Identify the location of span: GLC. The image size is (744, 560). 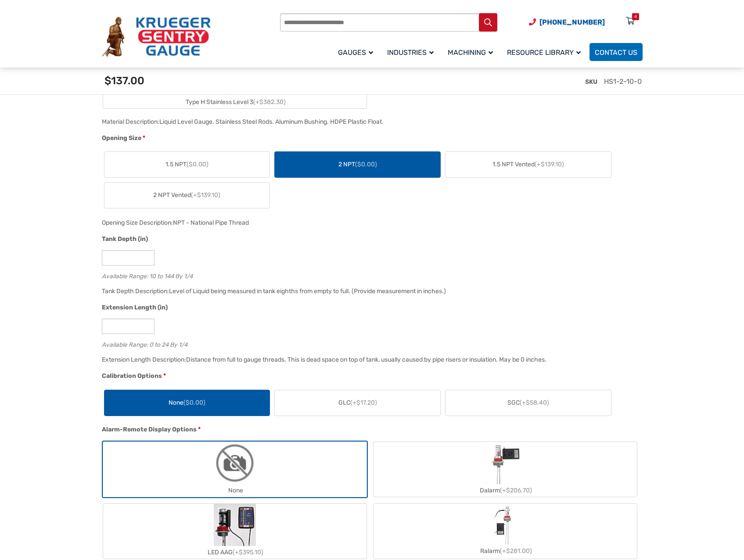
(358, 402).